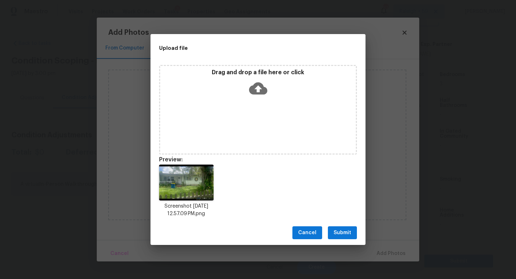 The image size is (516, 279). I want to click on h2: Upload file, so click(242, 48).